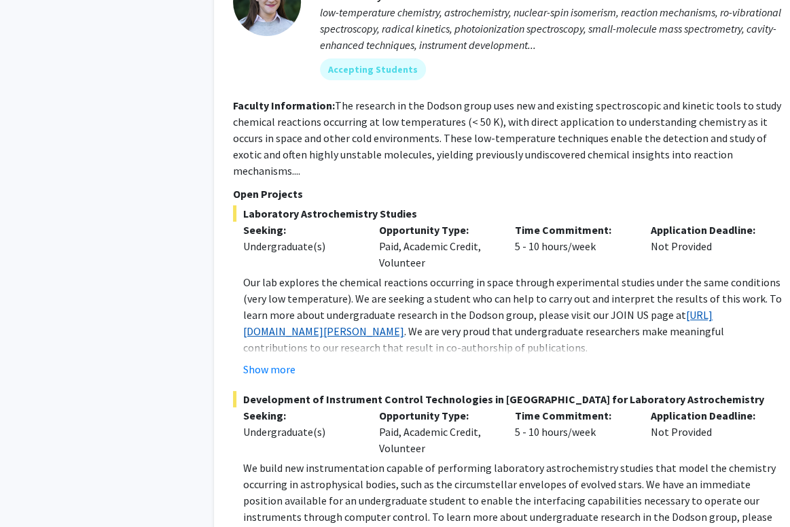  What do you see at coordinates (510, 213) in the screenshot?
I see `span: Laboratory Astrochemistry Studies` at bounding box center [510, 213].